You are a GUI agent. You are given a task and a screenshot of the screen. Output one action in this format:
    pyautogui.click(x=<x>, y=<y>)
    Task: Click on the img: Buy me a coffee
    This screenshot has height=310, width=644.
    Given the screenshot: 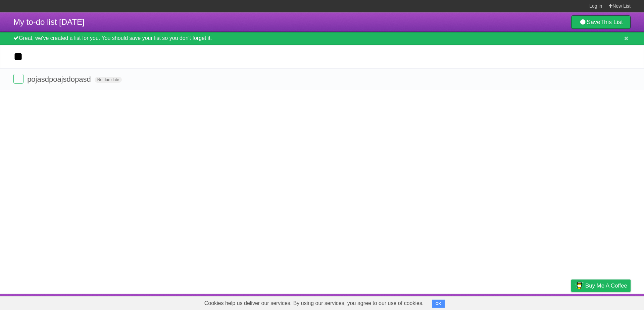 What is the action you would take?
    pyautogui.click(x=579, y=285)
    